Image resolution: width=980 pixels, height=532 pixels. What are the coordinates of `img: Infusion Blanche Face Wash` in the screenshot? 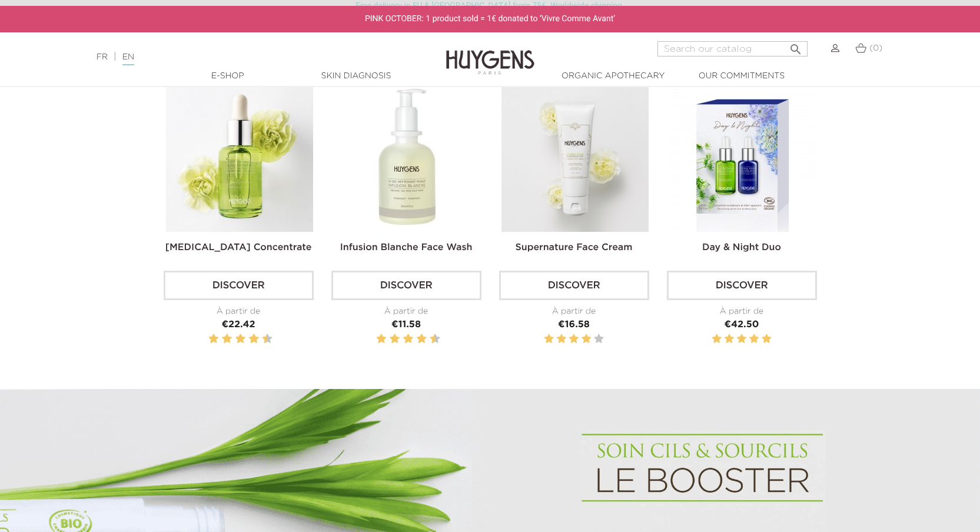 It's located at (407, 159).